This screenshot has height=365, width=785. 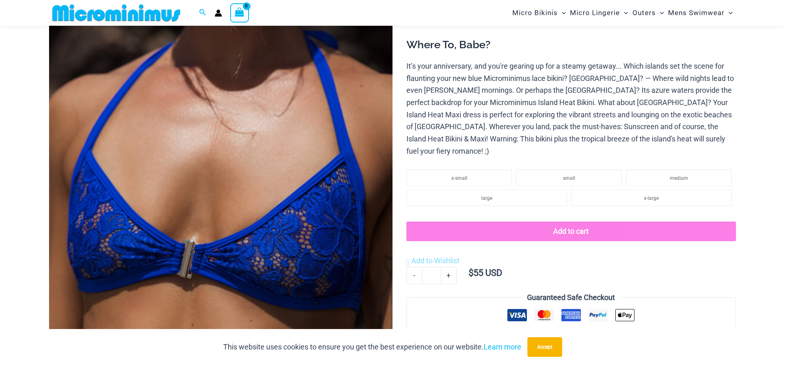 What do you see at coordinates (486, 198) in the screenshot?
I see `span: large` at bounding box center [486, 198].